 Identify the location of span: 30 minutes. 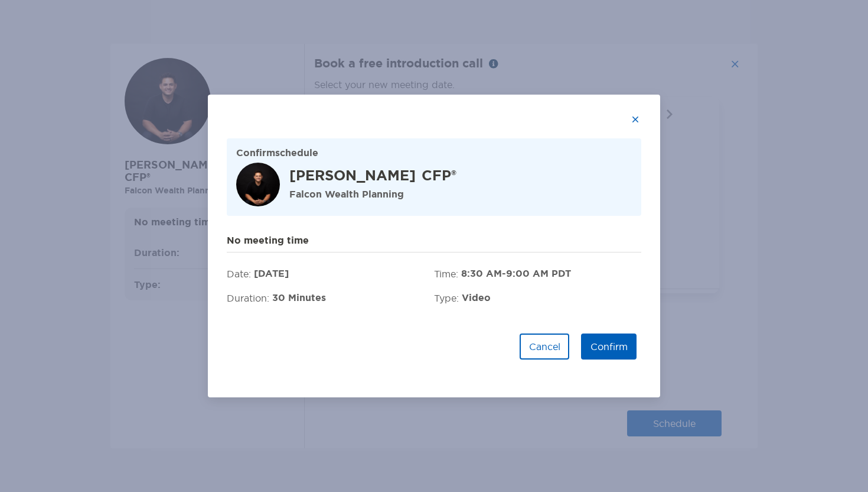
(299, 297).